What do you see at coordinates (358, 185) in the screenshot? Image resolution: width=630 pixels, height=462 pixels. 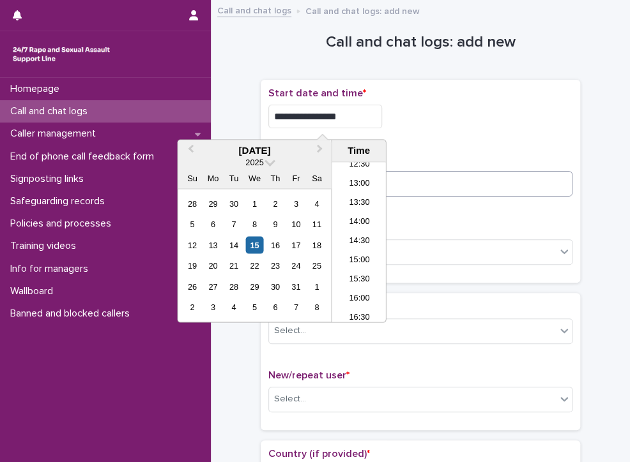 I see `li: 13:00` at bounding box center [358, 185].